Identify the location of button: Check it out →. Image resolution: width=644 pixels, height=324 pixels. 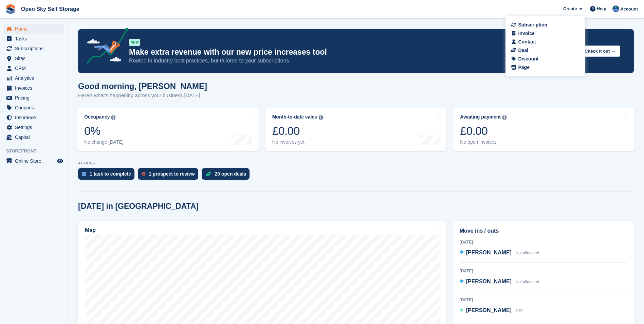
(600, 51).